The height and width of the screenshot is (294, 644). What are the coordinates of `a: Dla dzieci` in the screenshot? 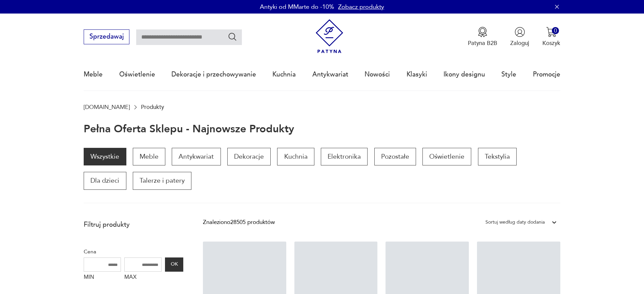 It's located at (105, 181).